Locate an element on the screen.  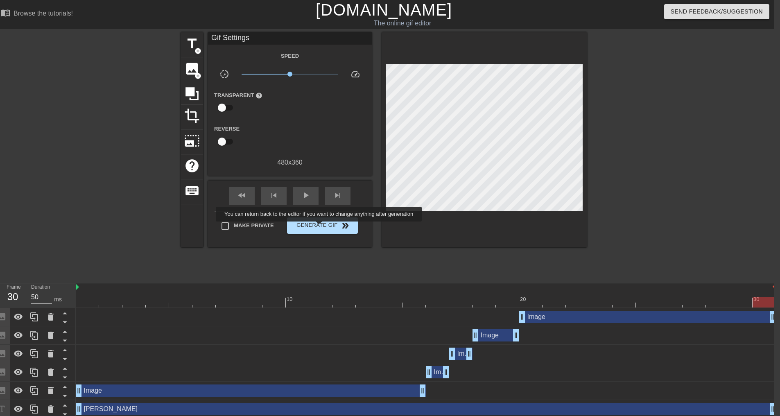
div: Frame is located at coordinates (13, 295).